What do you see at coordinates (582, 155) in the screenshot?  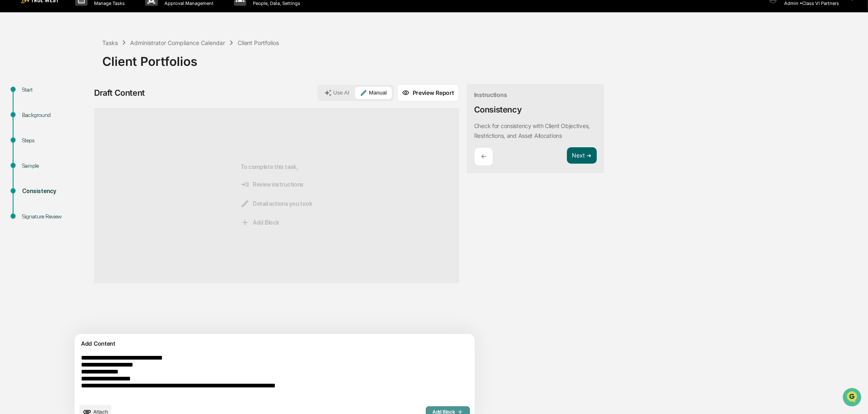 I see `button: Next ➔` at bounding box center [582, 155].